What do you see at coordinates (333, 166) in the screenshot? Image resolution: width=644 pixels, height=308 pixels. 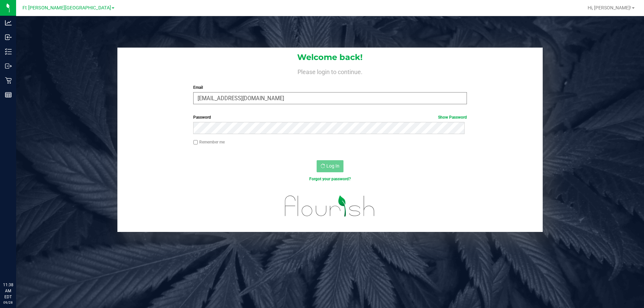 I see `span: Log In` at bounding box center [333, 166].